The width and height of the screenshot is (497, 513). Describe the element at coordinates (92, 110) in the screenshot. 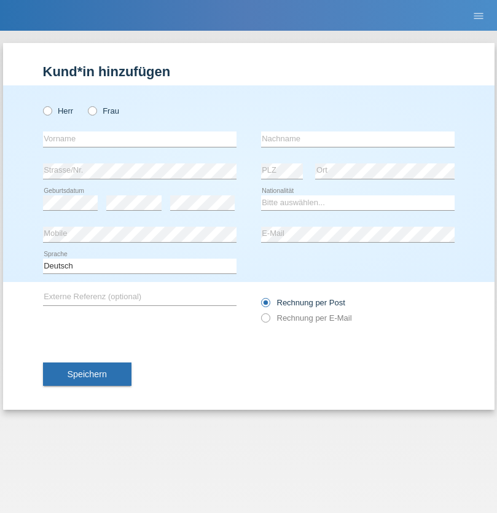

I see `input: Frau` at that location.